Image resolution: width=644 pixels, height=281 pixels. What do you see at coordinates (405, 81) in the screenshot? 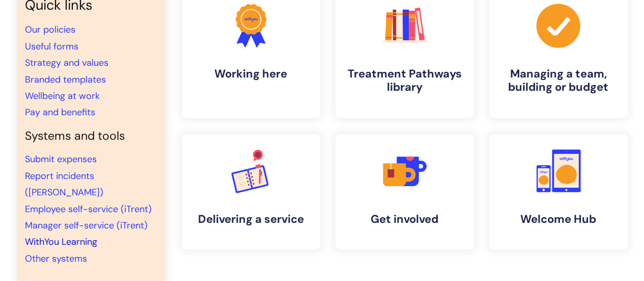
I see `h4: Treatment Pathways library` at bounding box center [405, 81].